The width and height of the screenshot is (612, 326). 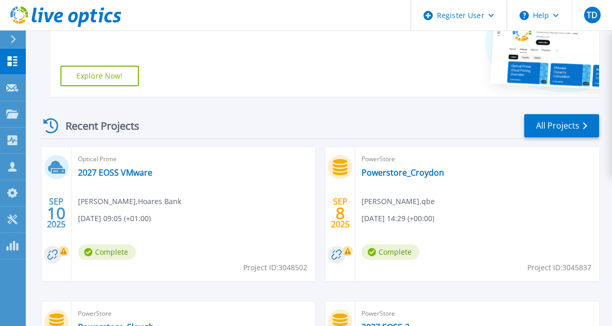 I want to click on span: 8, so click(x=340, y=213).